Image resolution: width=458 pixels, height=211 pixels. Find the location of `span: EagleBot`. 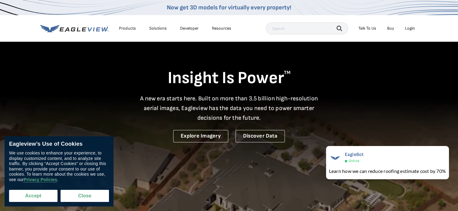

span: EagleBot is located at coordinates (354, 155).